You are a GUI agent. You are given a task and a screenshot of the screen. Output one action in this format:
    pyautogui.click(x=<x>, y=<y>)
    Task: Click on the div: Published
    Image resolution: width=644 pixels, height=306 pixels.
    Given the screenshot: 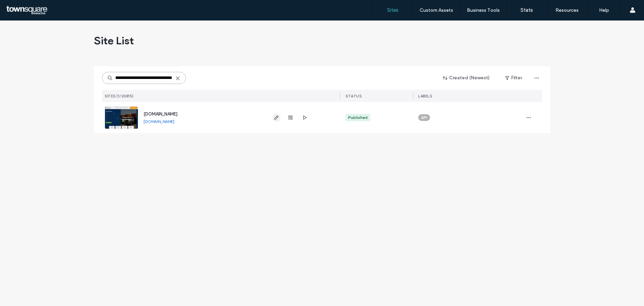 What is the action you would take?
    pyautogui.click(x=358, y=117)
    